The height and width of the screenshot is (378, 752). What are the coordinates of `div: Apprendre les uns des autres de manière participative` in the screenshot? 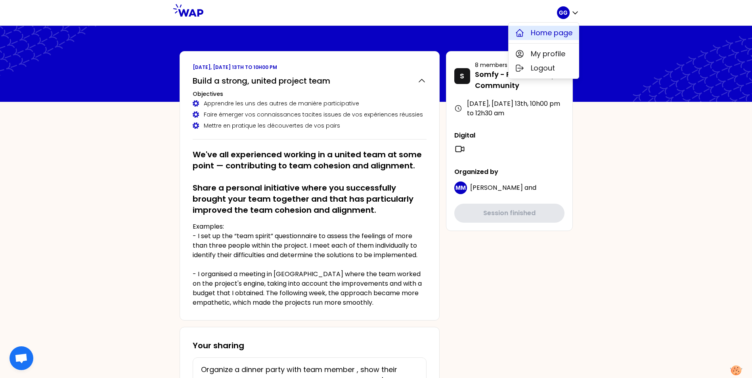 It's located at (310, 103).